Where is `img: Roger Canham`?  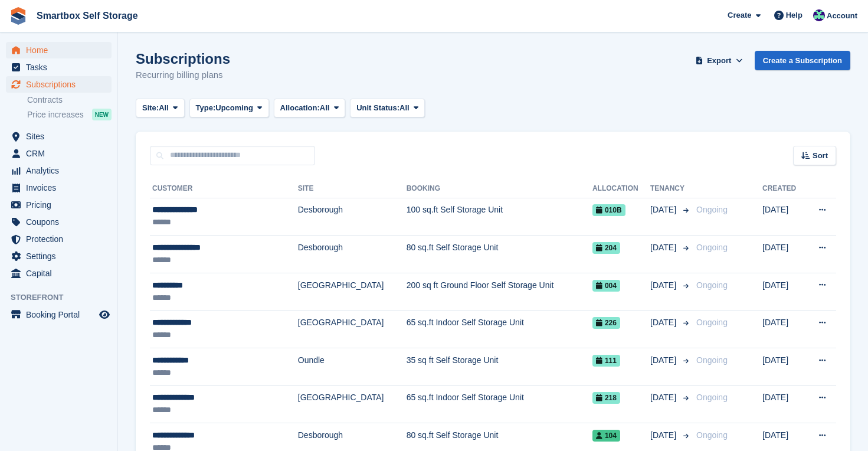
img: Roger Canham is located at coordinates (819, 15).